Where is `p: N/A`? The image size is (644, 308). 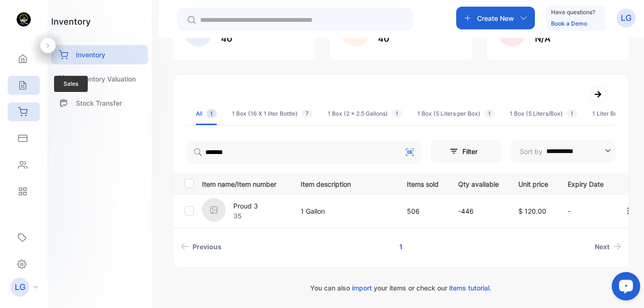 p: N/A is located at coordinates (562, 39).